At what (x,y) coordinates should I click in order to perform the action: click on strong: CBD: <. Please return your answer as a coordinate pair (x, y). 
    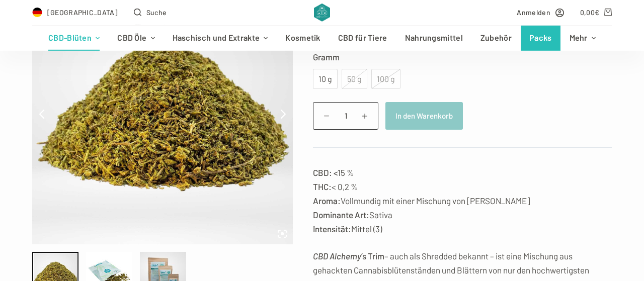
    Looking at the image, I should click on (325, 173).